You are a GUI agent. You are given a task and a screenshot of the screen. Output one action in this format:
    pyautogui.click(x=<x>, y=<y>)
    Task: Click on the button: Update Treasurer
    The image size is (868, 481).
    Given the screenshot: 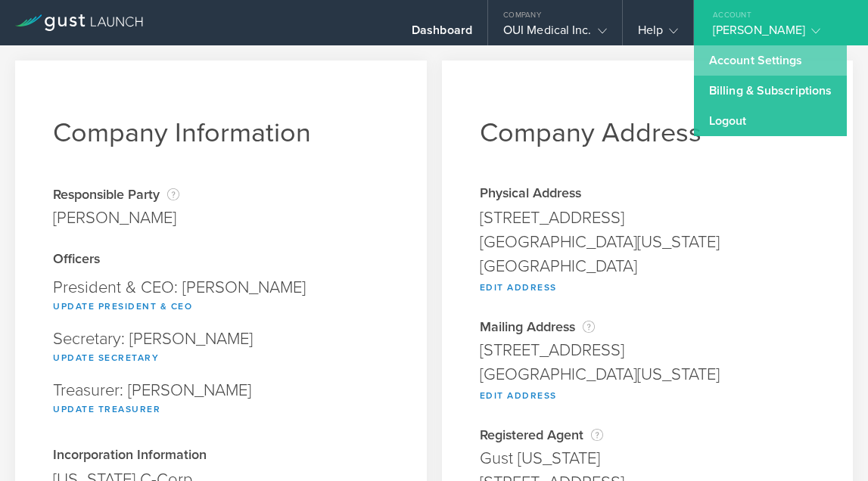 What is the action you would take?
    pyautogui.click(x=107, y=409)
    